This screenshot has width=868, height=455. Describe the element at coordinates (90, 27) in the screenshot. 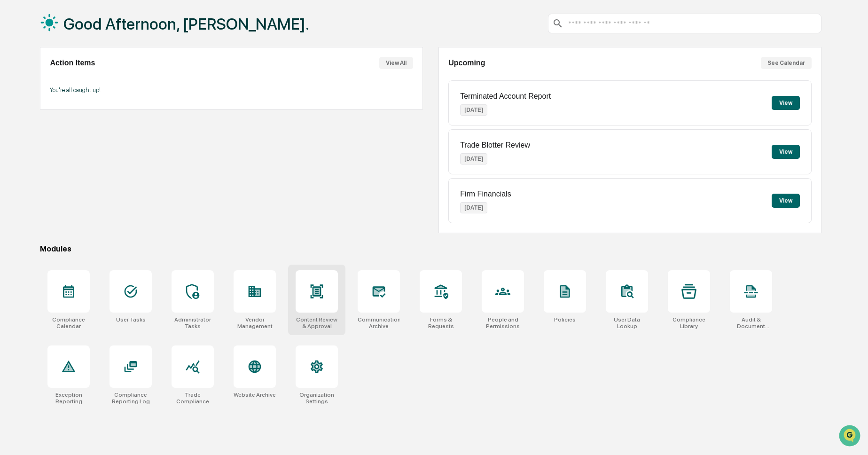

I see `p: How can we help?` at that location.